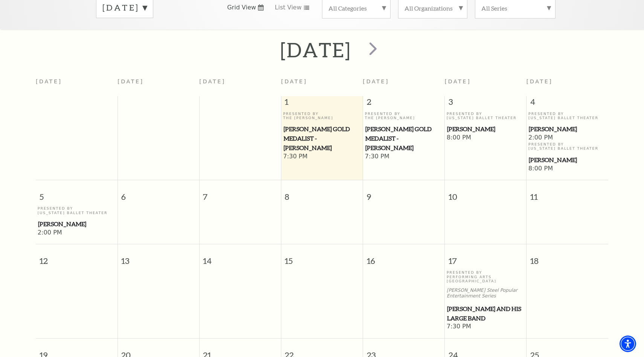  I want to click on span: 16, so click(404, 257).